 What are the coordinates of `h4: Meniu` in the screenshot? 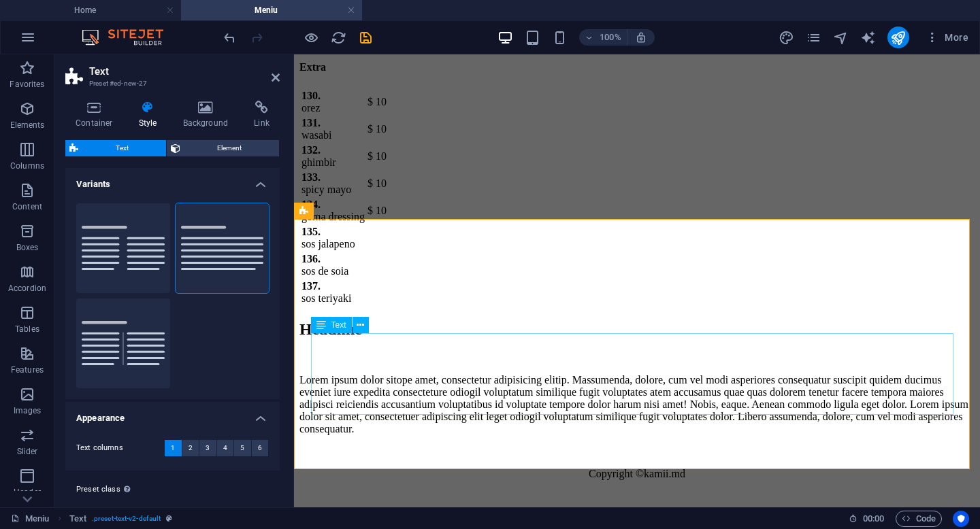 It's located at (271, 10).